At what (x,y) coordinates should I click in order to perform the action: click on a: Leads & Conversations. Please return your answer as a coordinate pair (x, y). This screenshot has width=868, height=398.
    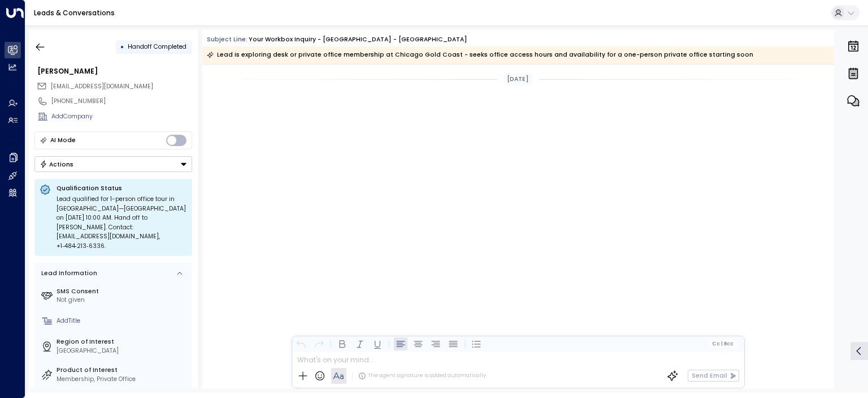
    Looking at the image, I should click on (74, 12).